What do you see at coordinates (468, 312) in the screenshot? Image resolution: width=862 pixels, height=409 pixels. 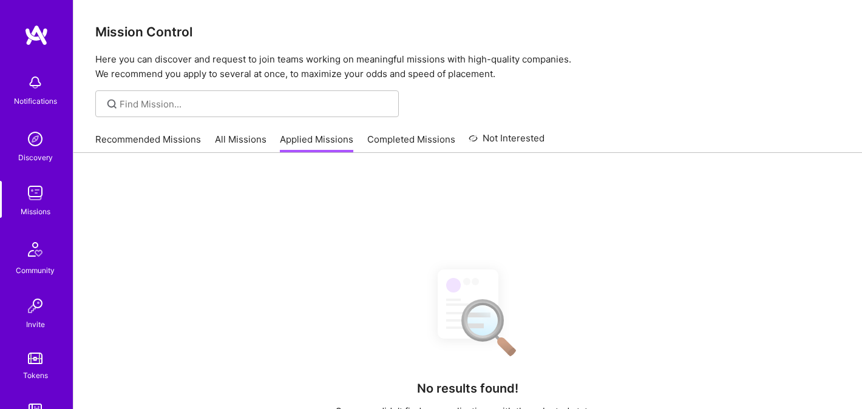 I see `img: No Results` at bounding box center [468, 312].